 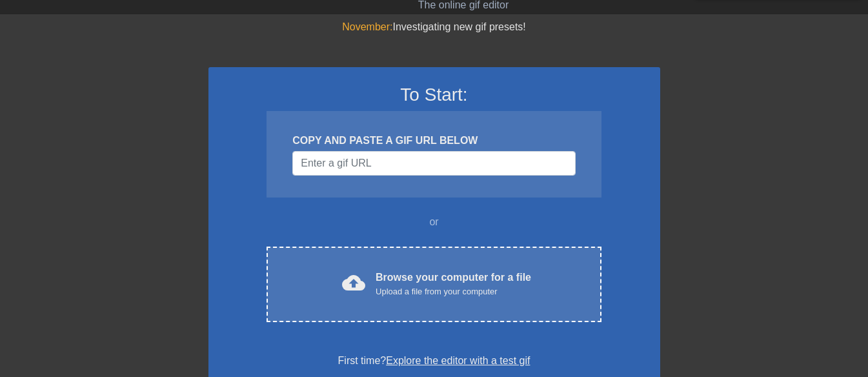 I want to click on div: COPY AND PASTE A GIF URL BELOW, so click(x=433, y=141).